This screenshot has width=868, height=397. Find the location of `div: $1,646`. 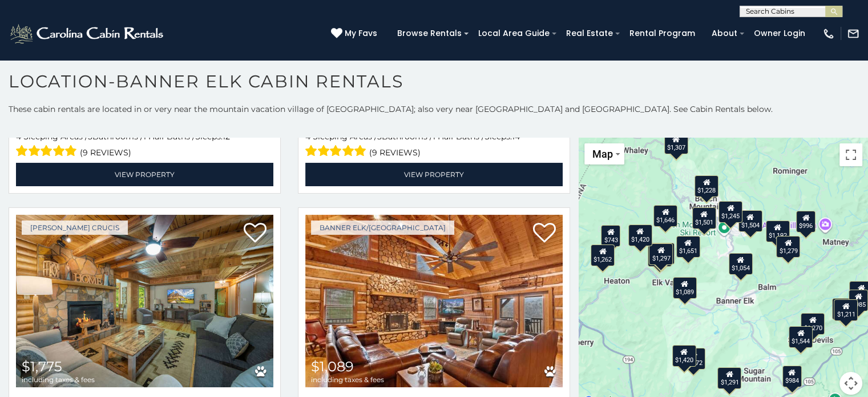

div: $1,646 is located at coordinates (665, 215).